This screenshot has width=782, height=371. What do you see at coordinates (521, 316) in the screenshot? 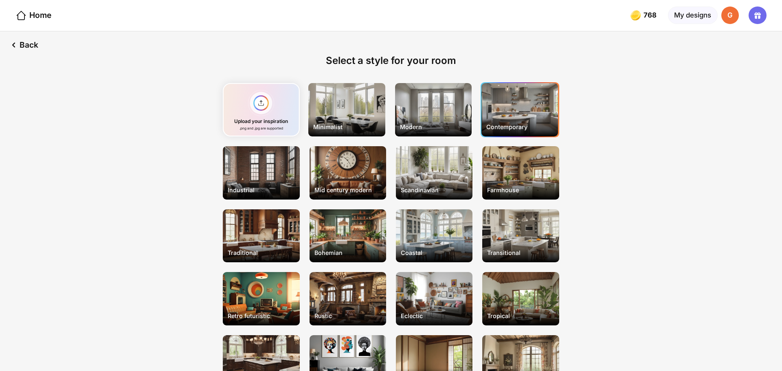
I see `div: Tropical` at bounding box center [521, 316].